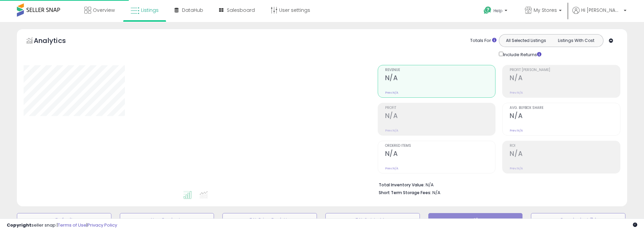 The image size is (644, 232). What do you see at coordinates (56, 41) in the screenshot?
I see `h5: Analytics` at bounding box center [56, 41].